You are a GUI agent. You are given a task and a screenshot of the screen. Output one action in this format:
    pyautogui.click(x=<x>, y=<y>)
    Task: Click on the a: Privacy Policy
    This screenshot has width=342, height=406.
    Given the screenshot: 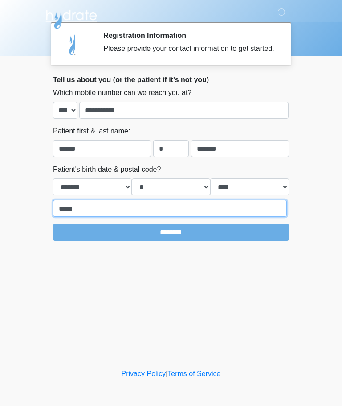 What is the action you would take?
    pyautogui.click(x=144, y=373)
    